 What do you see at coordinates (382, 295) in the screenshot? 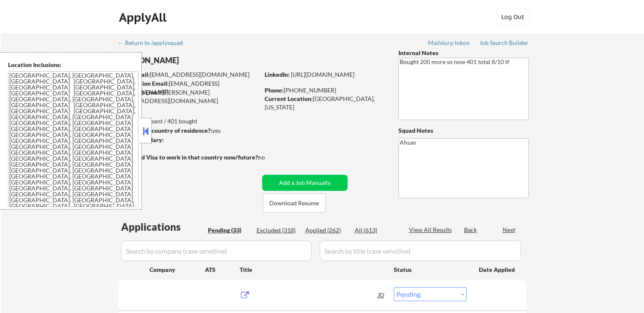
I see `div: JD` at bounding box center [382, 295].